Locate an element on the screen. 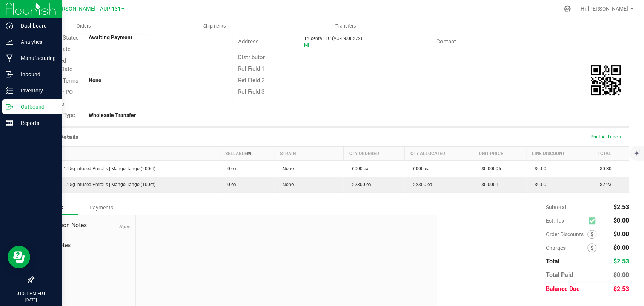  span: Total is located at coordinates (552, 261).